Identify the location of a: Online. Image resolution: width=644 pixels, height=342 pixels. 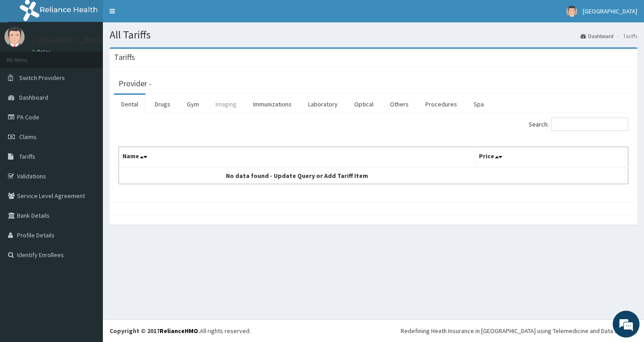
(42, 52).